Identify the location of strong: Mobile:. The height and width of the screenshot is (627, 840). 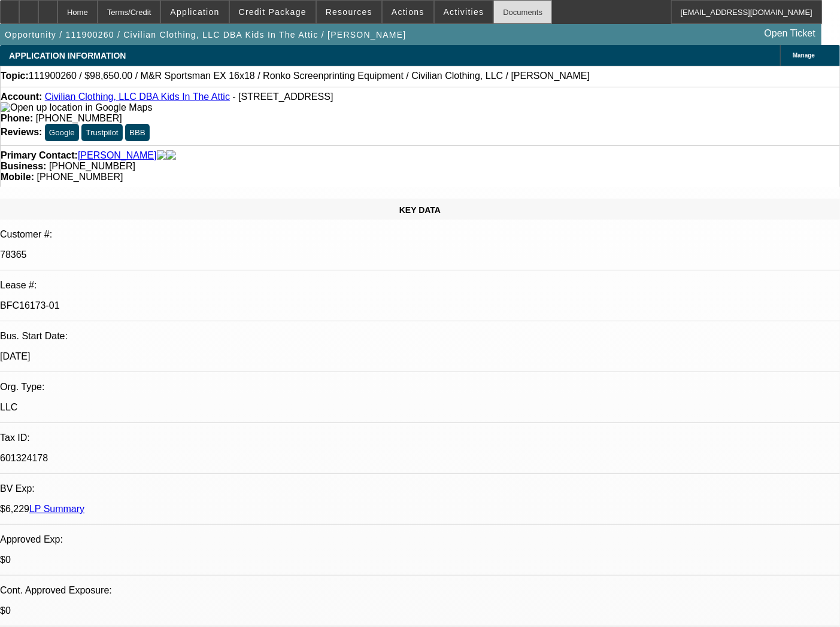
(18, 176).